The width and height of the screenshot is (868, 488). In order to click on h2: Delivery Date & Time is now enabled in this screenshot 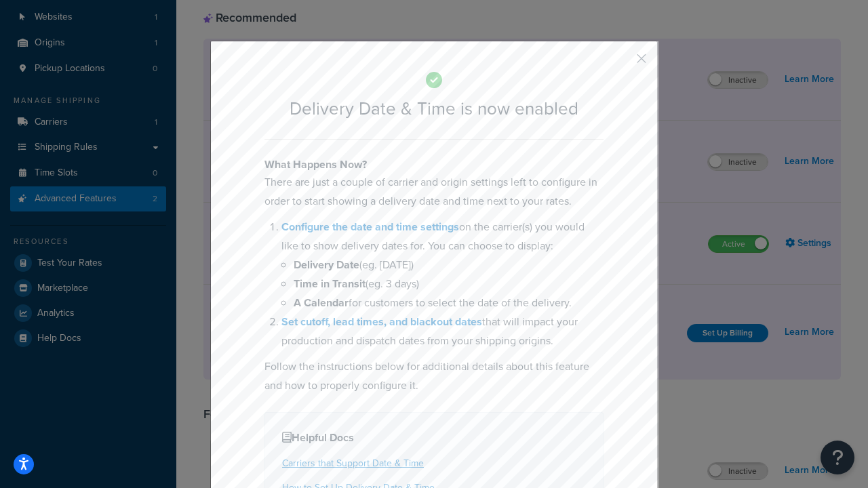, I will do `click(434, 108)`.